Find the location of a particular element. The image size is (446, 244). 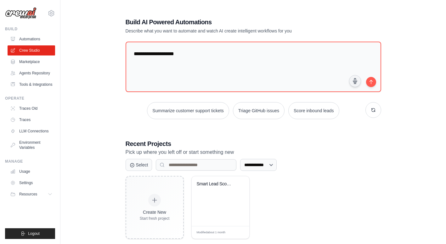

h3: Recent Projects is located at coordinates (253, 144).